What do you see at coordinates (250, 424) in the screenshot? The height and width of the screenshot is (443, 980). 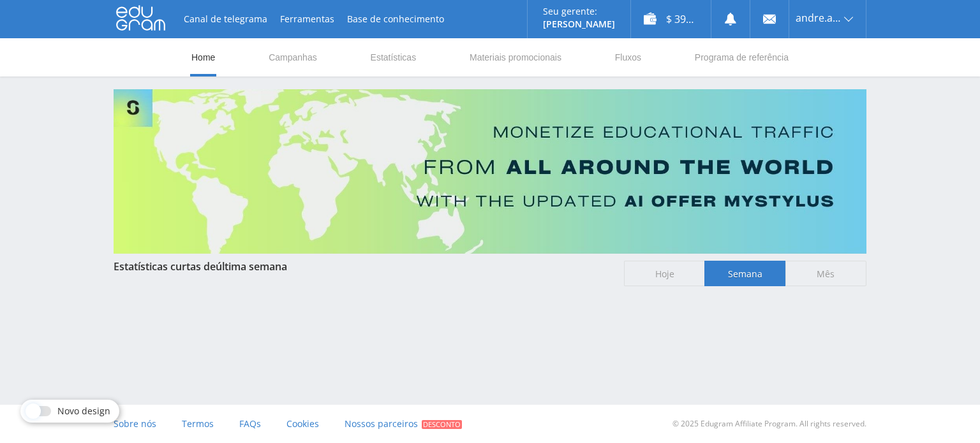 I see `a: FAQs` at bounding box center [250, 424].